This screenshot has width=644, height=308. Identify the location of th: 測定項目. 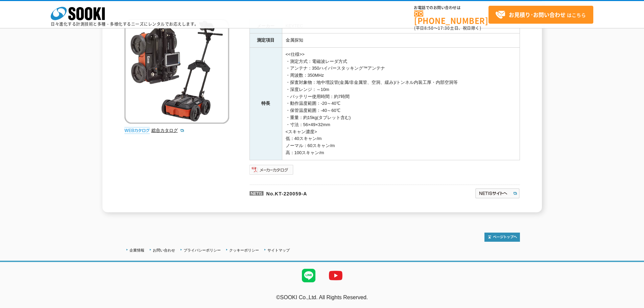
(266, 40).